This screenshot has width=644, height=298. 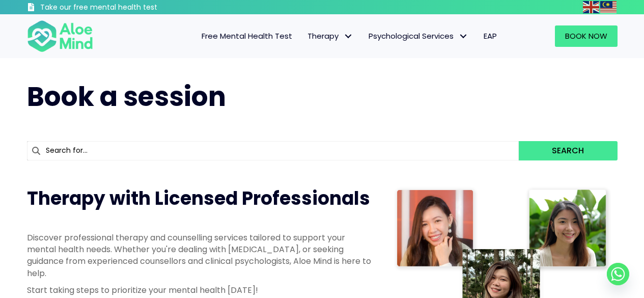 What do you see at coordinates (586, 36) in the screenshot?
I see `a: Book Now` at bounding box center [586, 36].